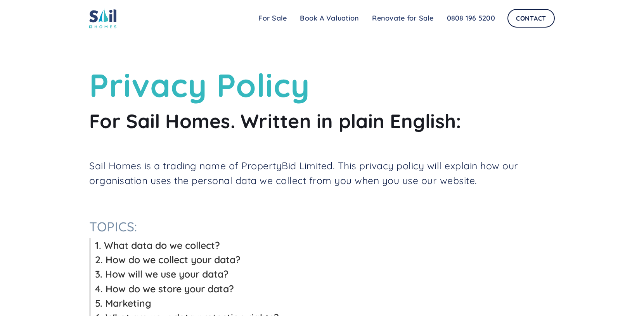 The image size is (644, 316). Describe the element at coordinates (329, 18) in the screenshot. I see `a: Book A Valuation` at that location.